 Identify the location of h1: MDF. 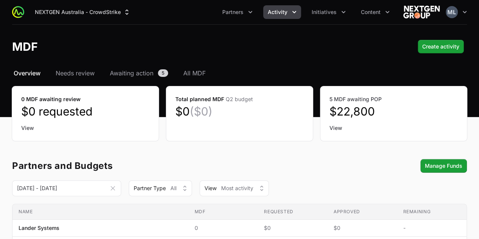
(25, 47).